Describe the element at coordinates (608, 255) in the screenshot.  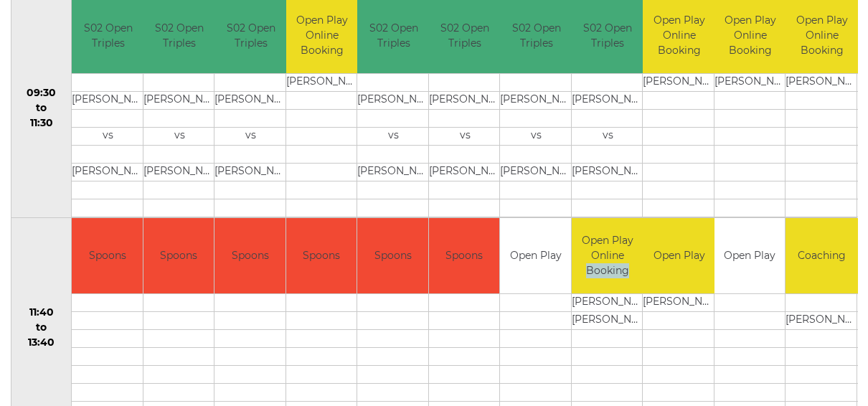
I see `td: Open Play Online Booking` at that location.